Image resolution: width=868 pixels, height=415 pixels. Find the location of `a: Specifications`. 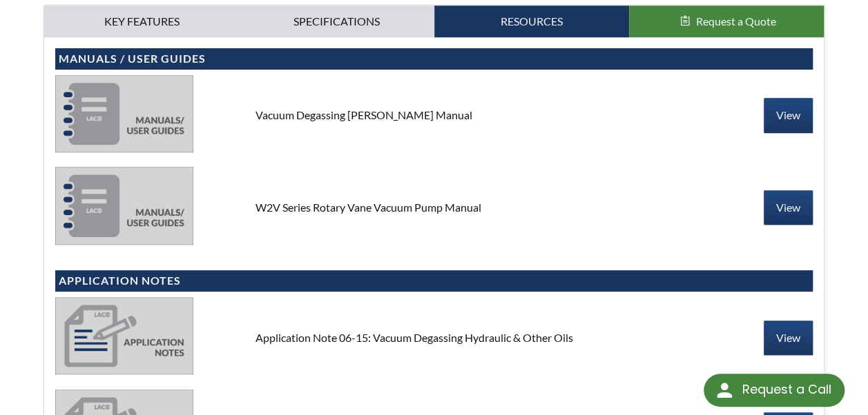

a: Specifications is located at coordinates (336, 21).